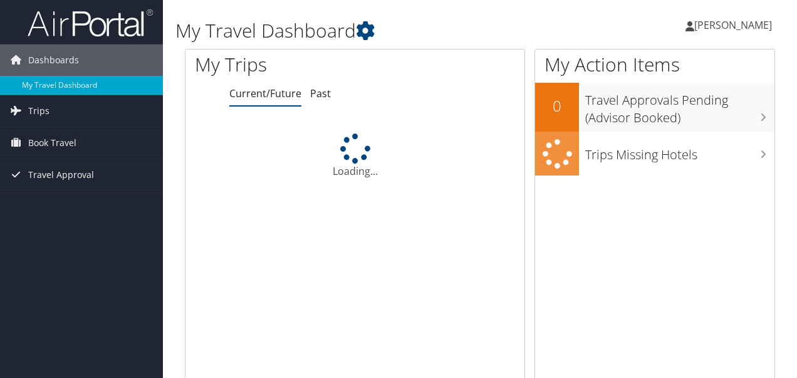 Image resolution: width=797 pixels, height=378 pixels. I want to click on span: Book Travel, so click(52, 143).